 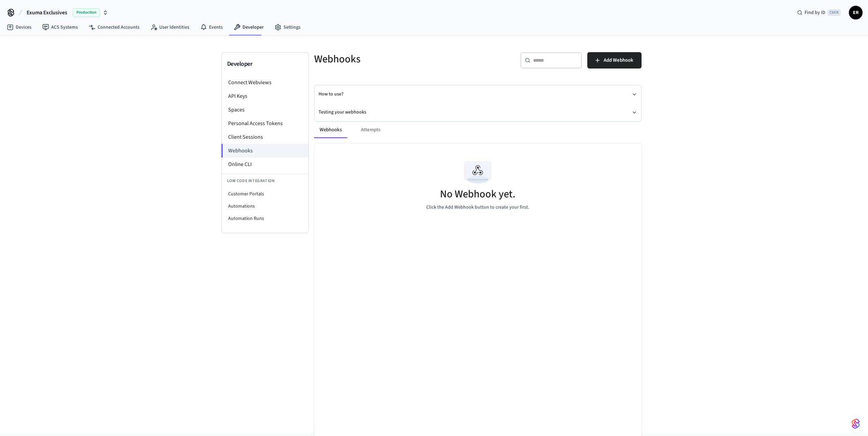 What do you see at coordinates (265, 218) in the screenshot?
I see `li: Automation Runs` at bounding box center [265, 218].